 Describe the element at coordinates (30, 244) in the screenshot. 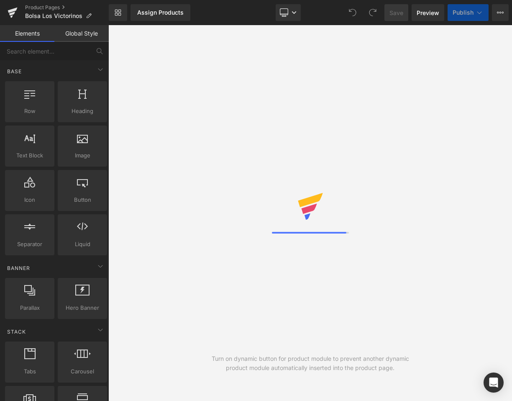

I see `span: Separator` at that location.